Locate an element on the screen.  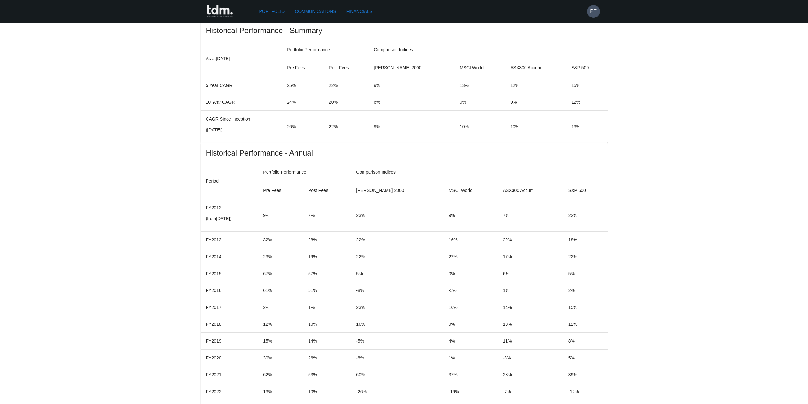
a: Communications is located at coordinates (316, 11).